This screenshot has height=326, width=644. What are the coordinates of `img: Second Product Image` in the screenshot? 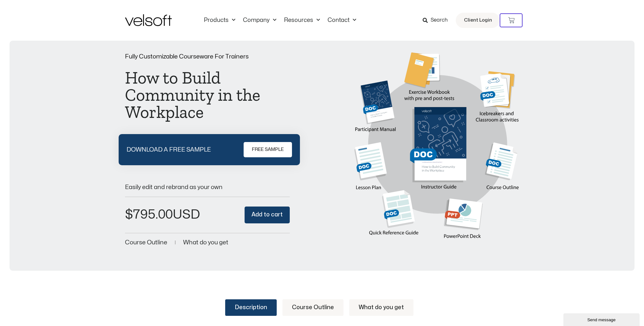 It's located at (437, 151).